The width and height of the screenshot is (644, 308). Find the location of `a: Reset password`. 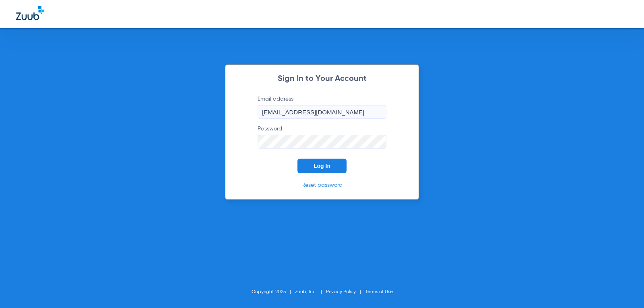

a: Reset password is located at coordinates (322, 185).